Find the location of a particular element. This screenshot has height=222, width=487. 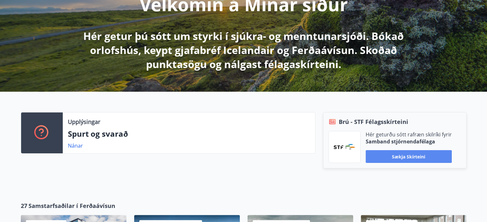

span: Brú - STF Félagsskírteini is located at coordinates (373, 122).